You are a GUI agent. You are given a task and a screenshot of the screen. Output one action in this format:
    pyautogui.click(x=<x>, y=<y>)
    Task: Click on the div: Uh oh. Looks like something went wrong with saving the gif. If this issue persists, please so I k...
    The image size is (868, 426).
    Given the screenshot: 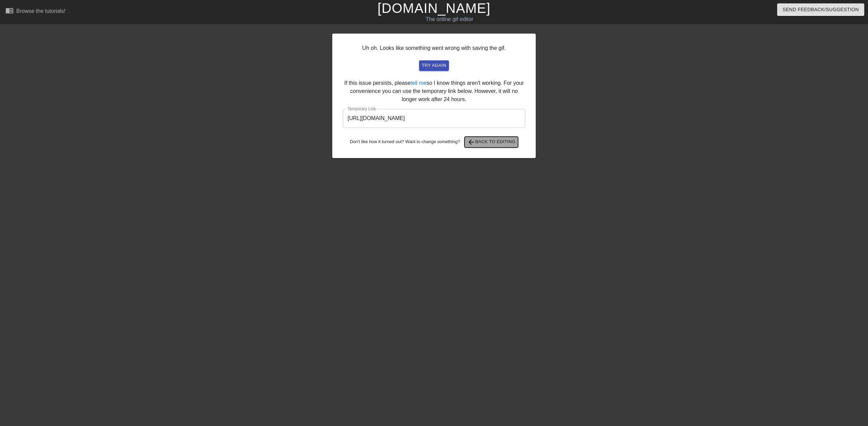 What is the action you would take?
    pyautogui.click(x=434, y=95)
    